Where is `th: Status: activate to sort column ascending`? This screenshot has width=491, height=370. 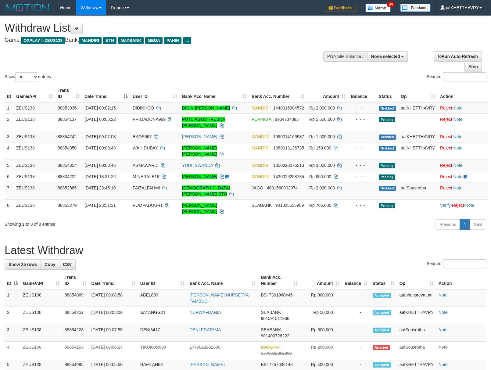 th: Status: activate to sort column ascending is located at coordinates (383, 280).